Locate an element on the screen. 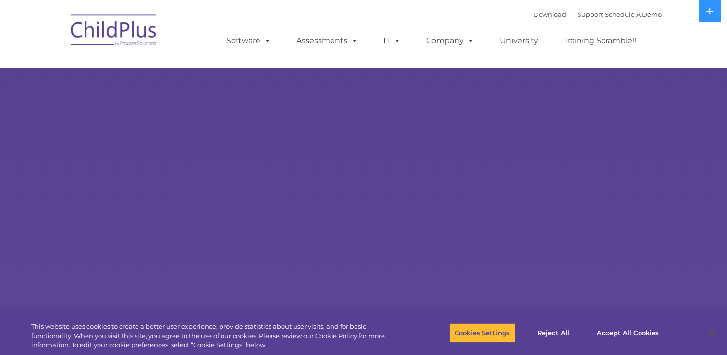 The image size is (727, 355). a: Schedule A Demo is located at coordinates (633, 14).